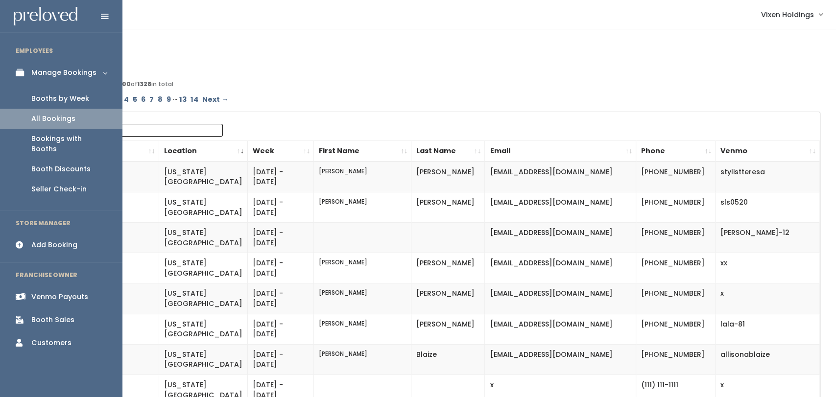 The width and height of the screenshot is (836, 397). Describe the element at coordinates (142, 130) in the screenshot. I see `label: Search:` at that location.